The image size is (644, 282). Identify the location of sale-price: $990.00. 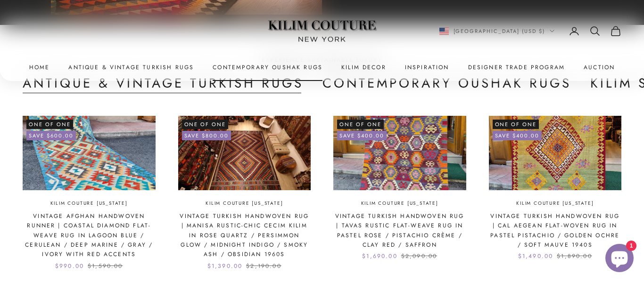
(69, 266).